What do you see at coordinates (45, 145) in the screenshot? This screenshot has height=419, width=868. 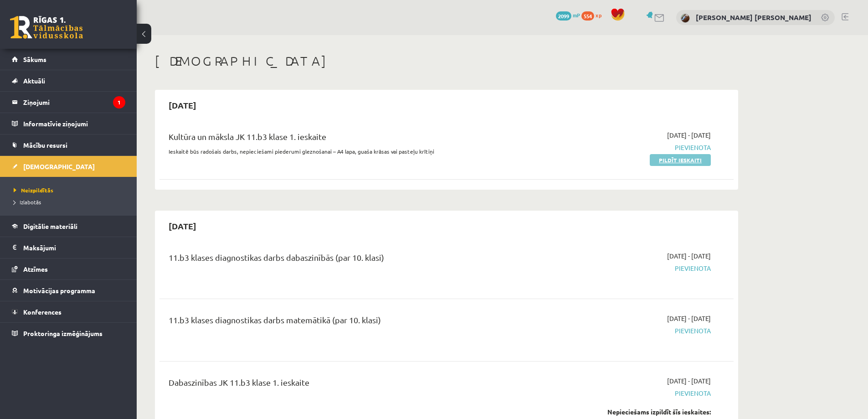 I see `span: Mācību resursi` at bounding box center [45, 145].